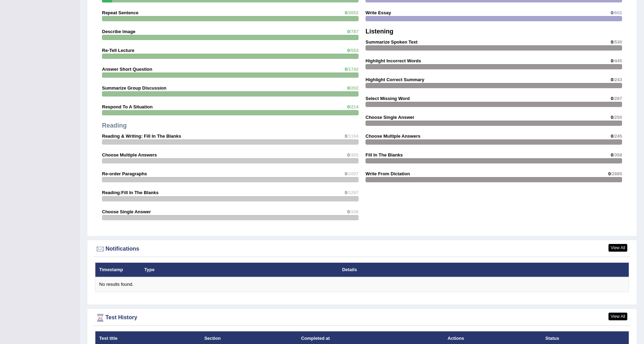  Describe the element at coordinates (618, 13) in the screenshot. I see `span: /602` at that location.